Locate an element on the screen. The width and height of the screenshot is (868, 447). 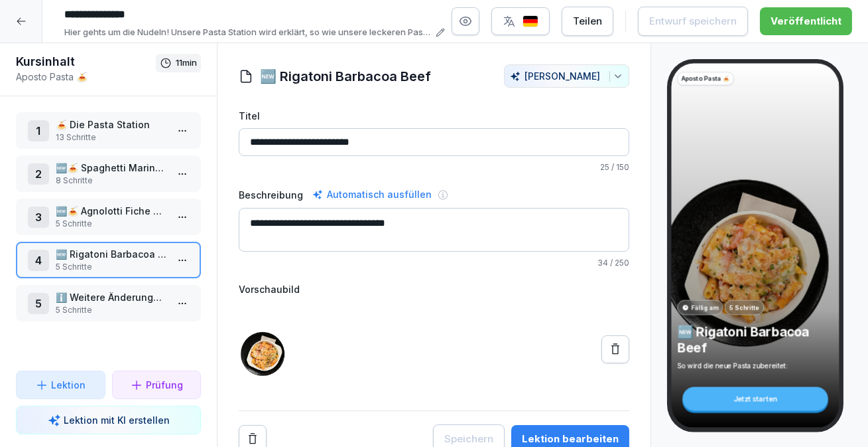
label: Vorschaubild is located at coordinates (434, 289).